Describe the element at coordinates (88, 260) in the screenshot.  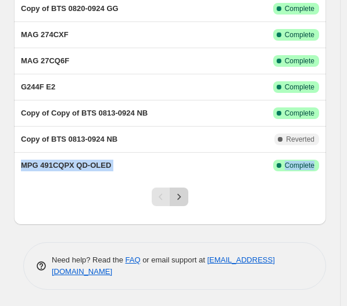
I see `span: Need help? Read the` at that location.